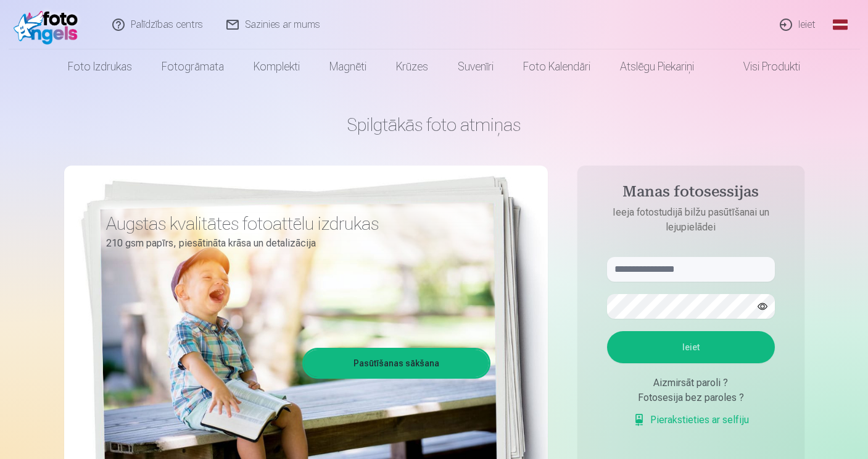  What do you see at coordinates (691, 220) in the screenshot?
I see `p: Ieeja fotostudijā bilžu pasūtīšanai un lejupielādei` at bounding box center [691, 220].